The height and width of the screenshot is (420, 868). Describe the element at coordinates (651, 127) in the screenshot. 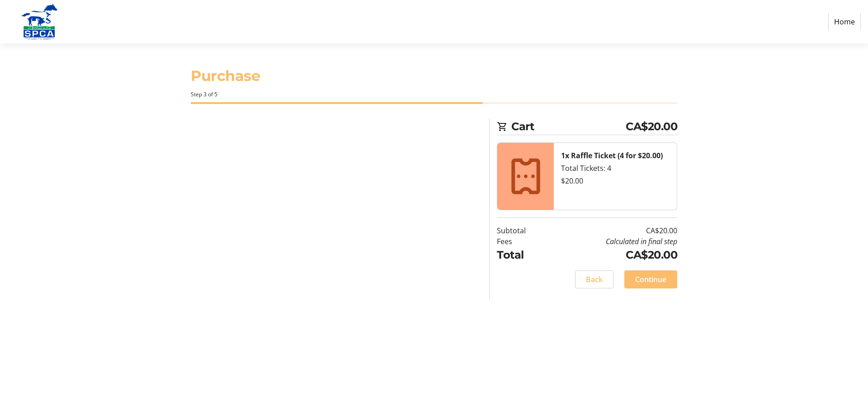

I see `span: CA$20.00` at that location.